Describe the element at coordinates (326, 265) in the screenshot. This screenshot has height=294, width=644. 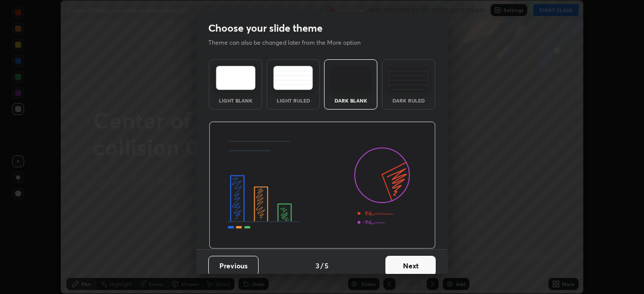
I see `h4: 5` at that location.